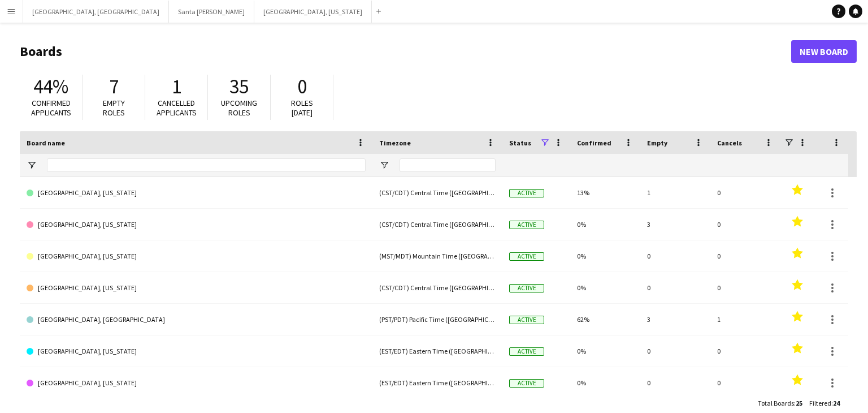 The width and height of the screenshot is (868, 413). What do you see at coordinates (520, 142) in the screenshot?
I see `span: Status` at bounding box center [520, 142].